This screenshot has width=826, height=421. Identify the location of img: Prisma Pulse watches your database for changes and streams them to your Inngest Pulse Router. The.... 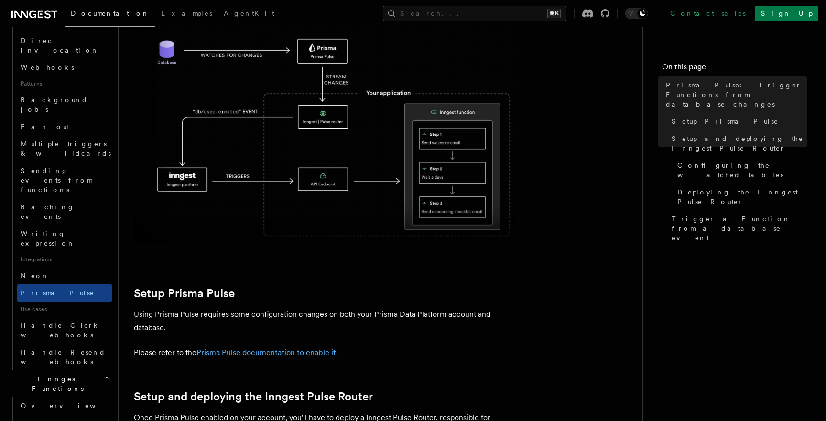
(325, 128).